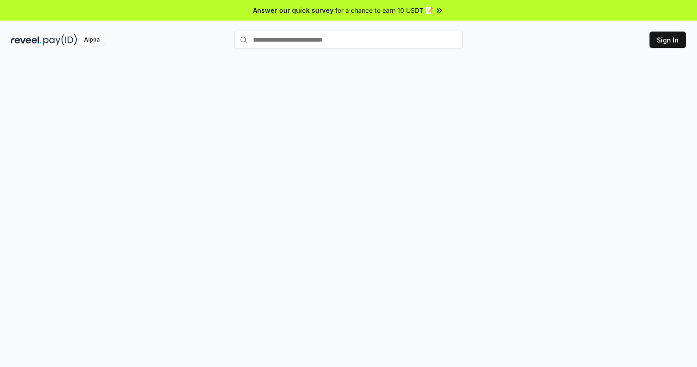 The image size is (697, 367). What do you see at coordinates (26, 40) in the screenshot?
I see `img: reveel_dark` at bounding box center [26, 40].